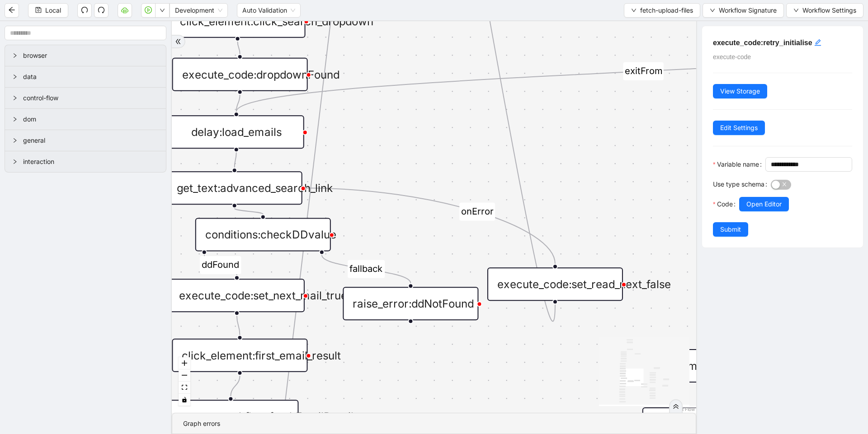 Image resolution: width=868 pixels, height=434 pixels. Describe the element at coordinates (85, 119) in the screenshot. I see `div: dom` at that location.